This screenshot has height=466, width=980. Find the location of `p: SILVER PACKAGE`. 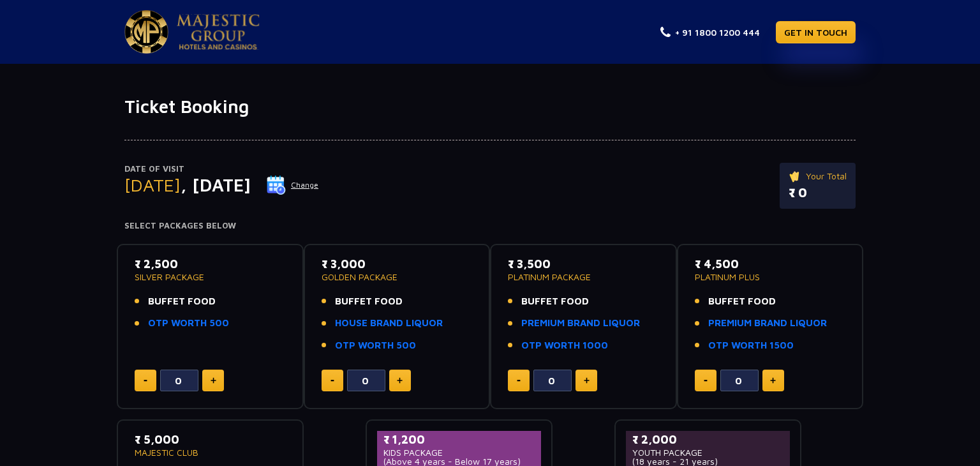

p: SILVER PACKAGE is located at coordinates (210, 277).